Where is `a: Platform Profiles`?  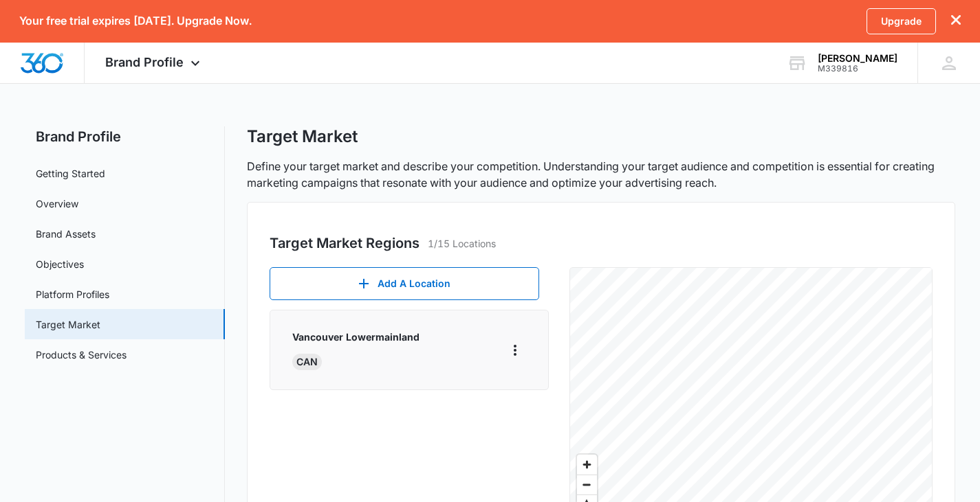 a: Platform Profiles is located at coordinates (72, 294).